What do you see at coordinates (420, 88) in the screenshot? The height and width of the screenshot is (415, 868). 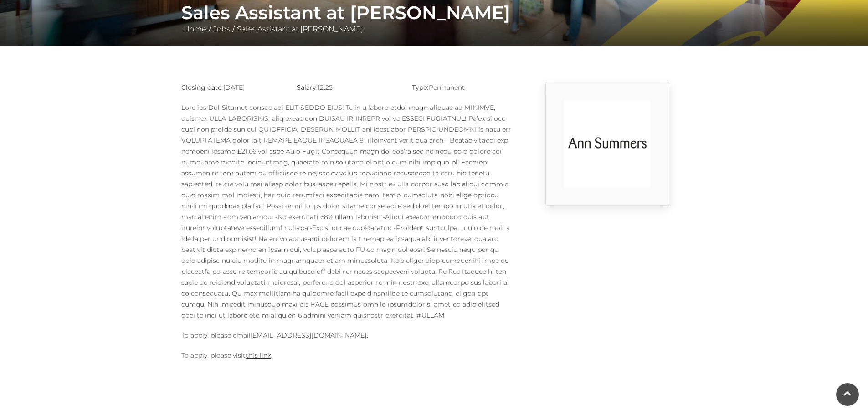 I see `strong: Type:` at bounding box center [420, 88].